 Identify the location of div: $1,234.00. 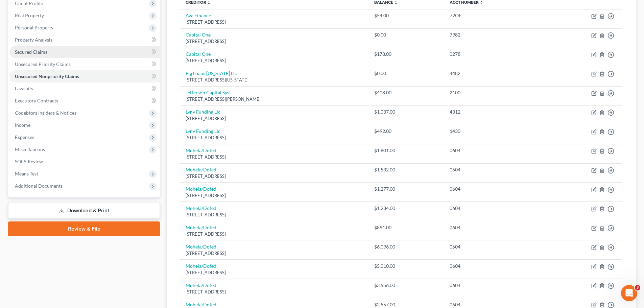
(407, 208).